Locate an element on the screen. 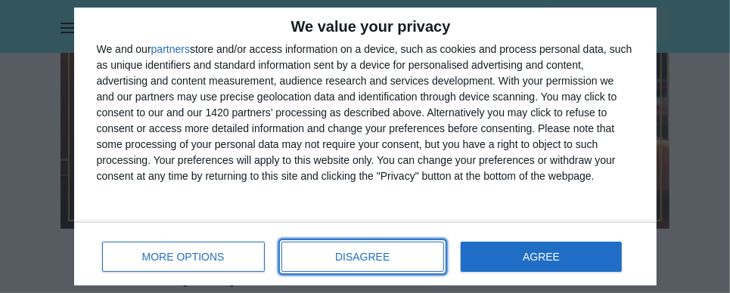 This screenshot has height=293, width=730. span: AGREE is located at coordinates (541, 257).